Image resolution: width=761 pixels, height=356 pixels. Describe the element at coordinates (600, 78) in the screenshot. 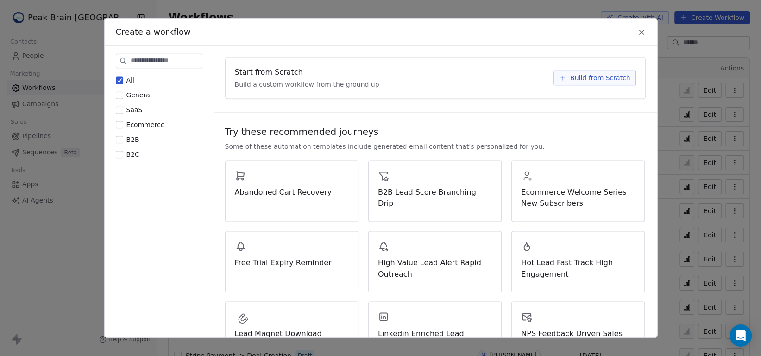

I see `span: Build from Scratch` at that location.